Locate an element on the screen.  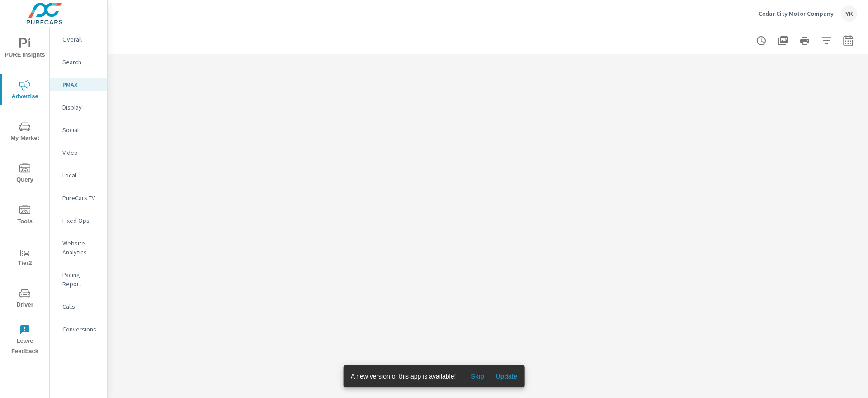
div: Video is located at coordinates (78, 152).